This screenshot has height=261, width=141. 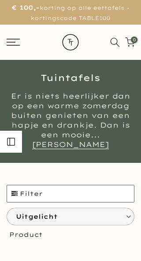 What do you see at coordinates (70, 235) in the screenshot?
I see `span: Product` at bounding box center [70, 235].